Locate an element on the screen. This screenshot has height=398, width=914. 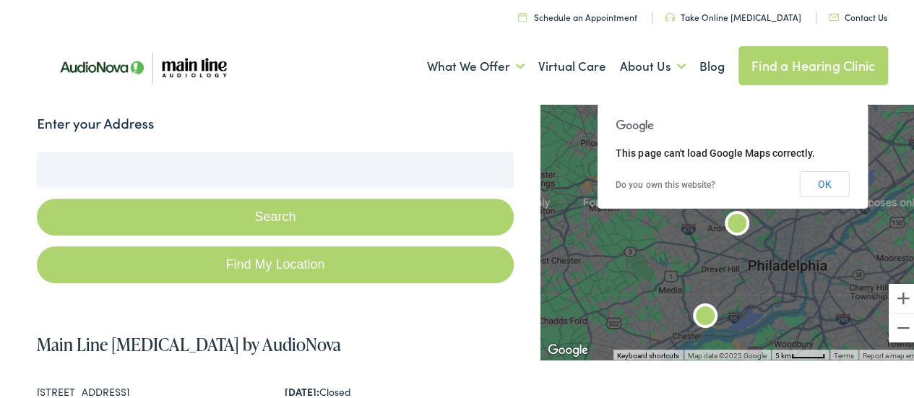
a: Schedule an Appointment is located at coordinates (578, 14).